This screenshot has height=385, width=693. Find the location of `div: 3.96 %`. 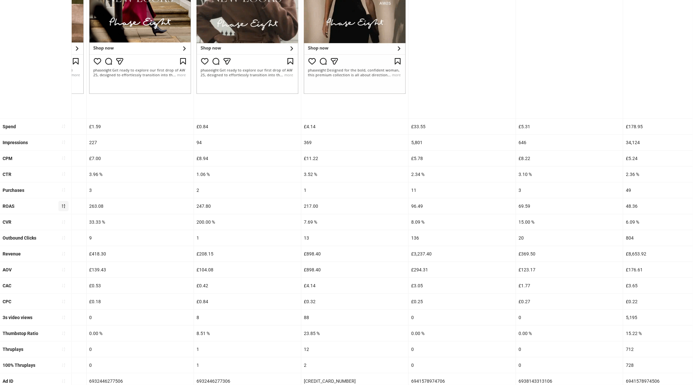

div: 3.96 % is located at coordinates (140, 174).